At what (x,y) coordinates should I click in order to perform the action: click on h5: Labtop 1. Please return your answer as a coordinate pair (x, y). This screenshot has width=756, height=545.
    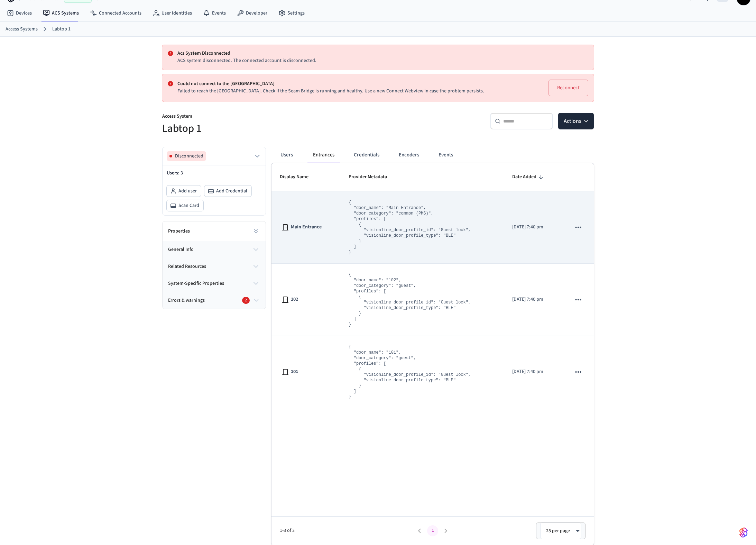
    Looking at the image, I should click on (268, 129).